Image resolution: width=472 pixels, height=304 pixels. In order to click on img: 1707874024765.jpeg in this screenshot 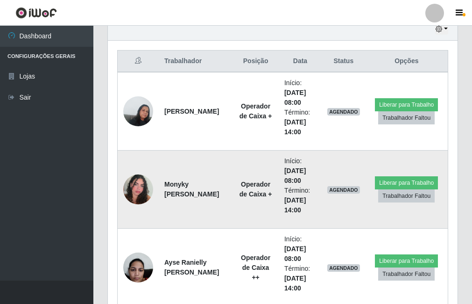, I will do `click(138, 111)`.